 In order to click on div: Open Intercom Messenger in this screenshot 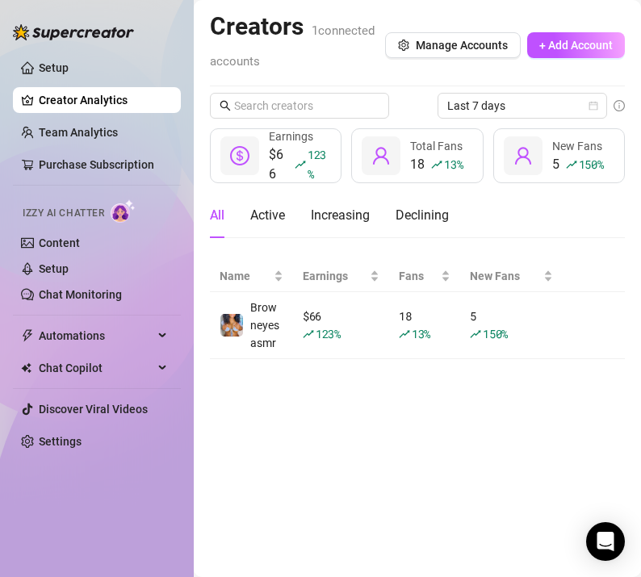, I will do `click(605, 542)`.